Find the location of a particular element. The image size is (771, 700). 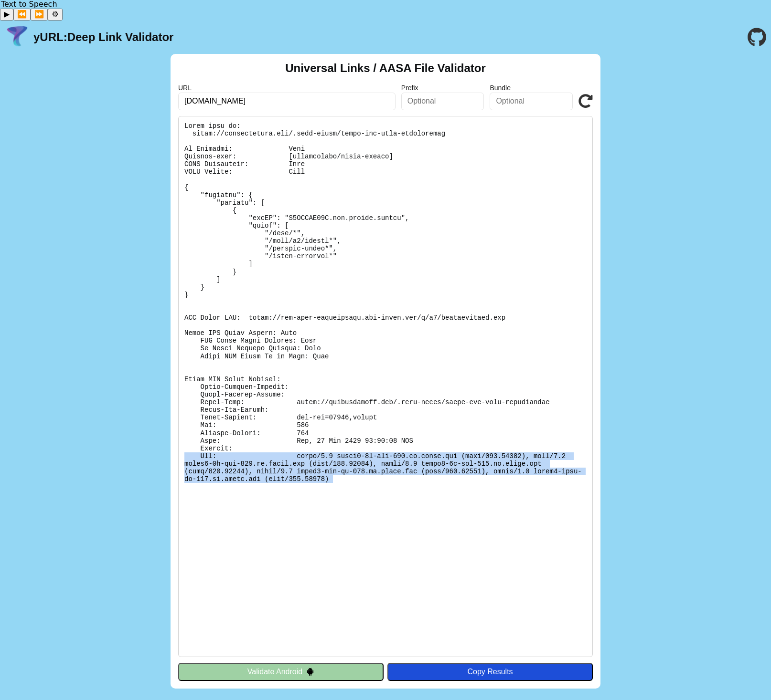

button: Copy Results is located at coordinates (490, 672).